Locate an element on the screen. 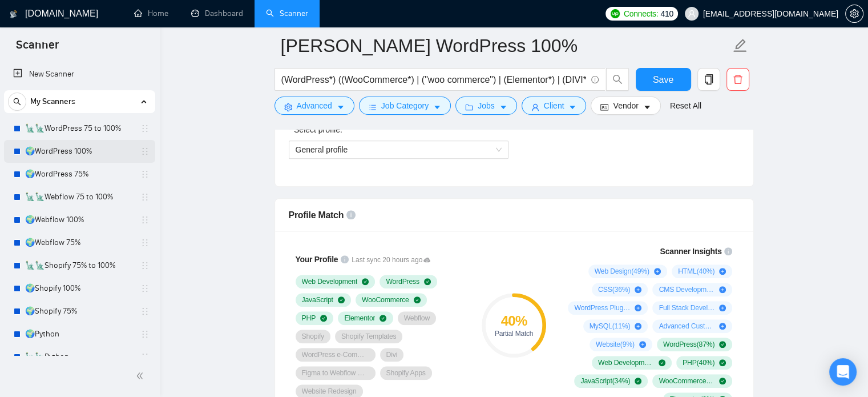  span: PHP ( 40 %) is located at coordinates (699, 363).